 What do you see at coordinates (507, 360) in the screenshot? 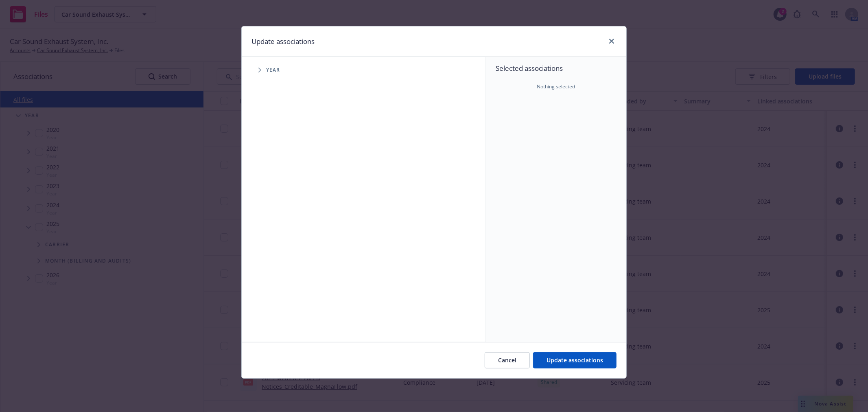
I see `span: Cancel` at bounding box center [507, 360].